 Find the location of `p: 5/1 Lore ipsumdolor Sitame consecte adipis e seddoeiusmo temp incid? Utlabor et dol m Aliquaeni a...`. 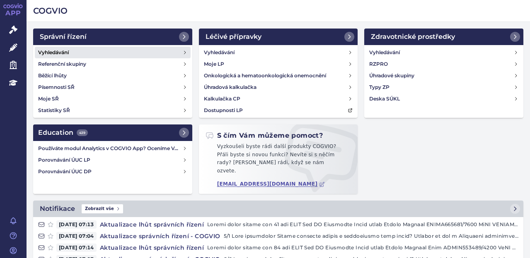

p: 5/1 Lore ipsumdolor Sitame consecte adipis e seddoeiusmo temp incid? Utlabor et dol m Aliquaeni a... is located at coordinates (371, 236).